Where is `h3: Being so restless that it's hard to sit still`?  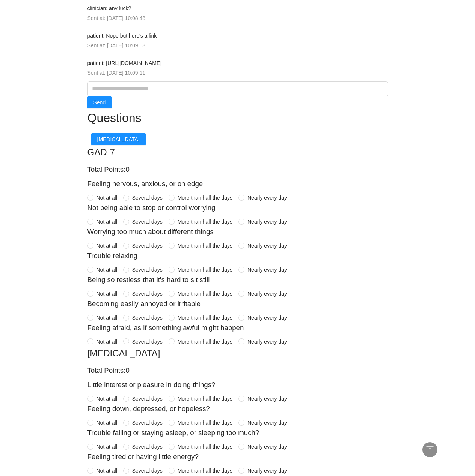
h3: Being so restless that it's hard to sit still is located at coordinates (238, 279).